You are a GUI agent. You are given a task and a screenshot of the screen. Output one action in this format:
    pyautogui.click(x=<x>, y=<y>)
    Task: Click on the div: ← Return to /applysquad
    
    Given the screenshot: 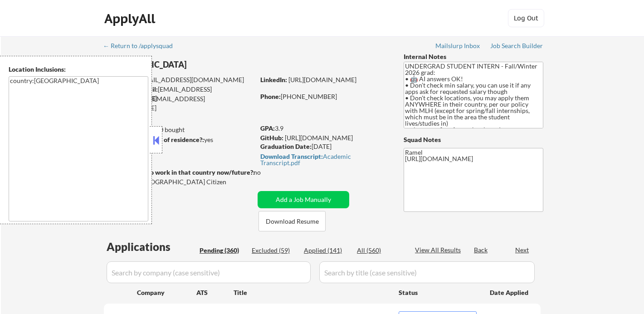 What is the action you would take?
    pyautogui.click(x=142, y=46)
    